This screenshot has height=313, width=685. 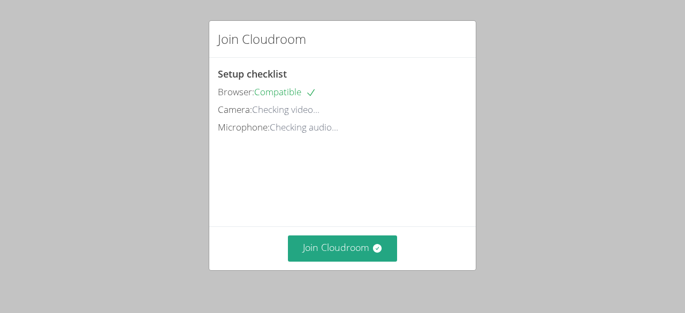 I want to click on span: Camera:, so click(x=235, y=109).